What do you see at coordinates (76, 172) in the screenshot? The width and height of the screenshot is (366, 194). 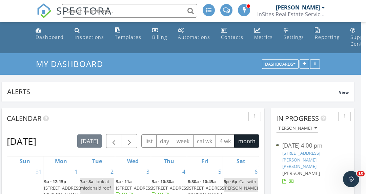 I see `a: Go to September 1, 2025` at bounding box center [76, 172].